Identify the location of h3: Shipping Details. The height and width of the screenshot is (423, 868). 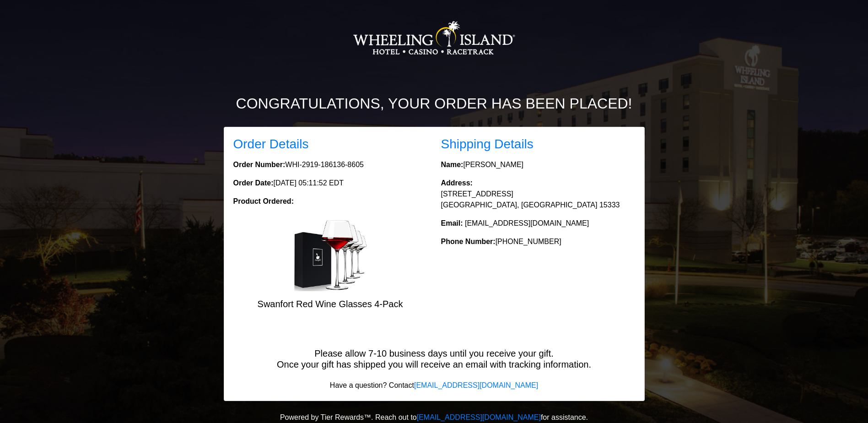
(538, 144).